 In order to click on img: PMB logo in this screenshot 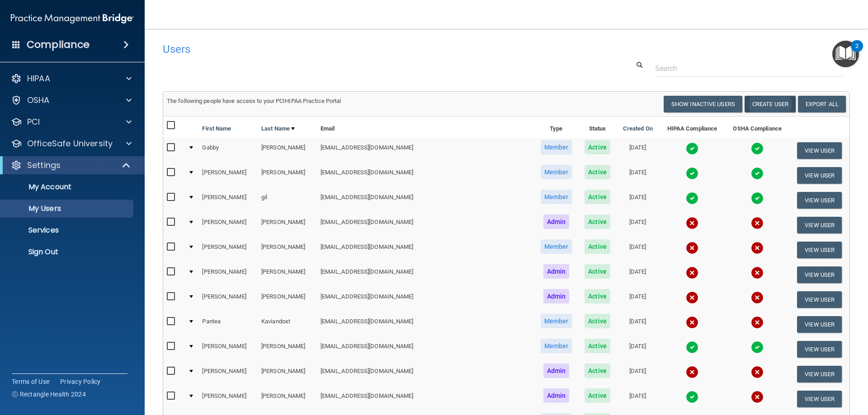, I will do `click(73, 18)`.